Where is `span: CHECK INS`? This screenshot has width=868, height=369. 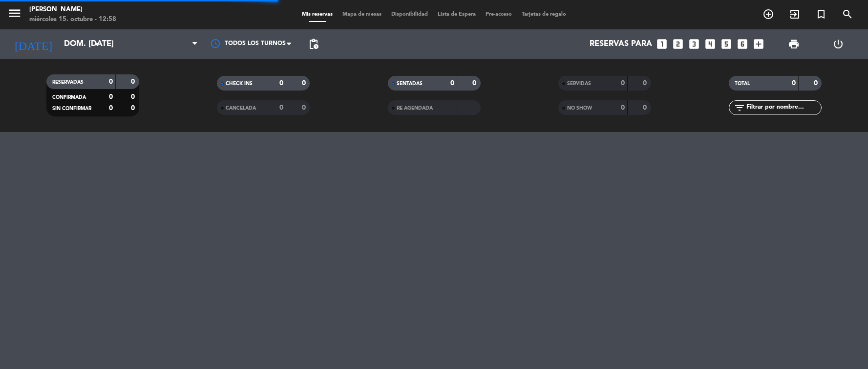 span: CHECK INS is located at coordinates (239, 83).